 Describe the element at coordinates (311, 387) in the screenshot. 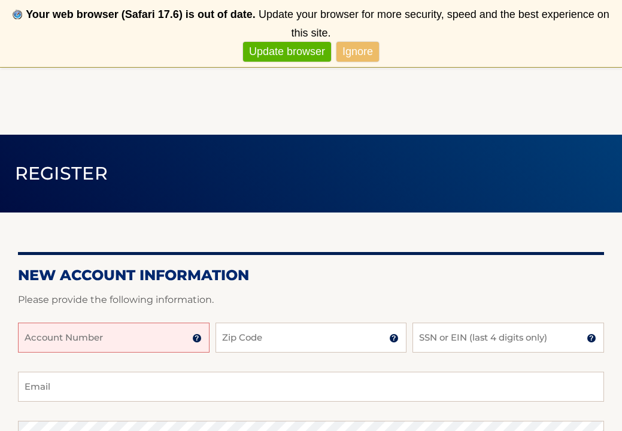

I see `input: Email` at that location.